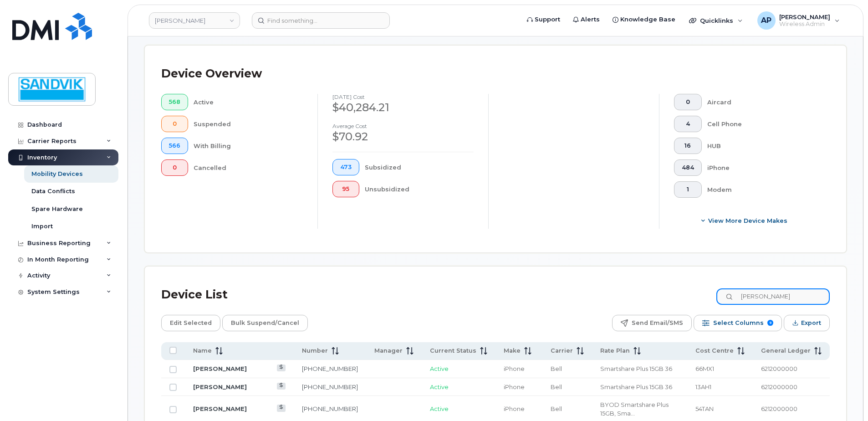  What do you see at coordinates (543, 19) in the screenshot?
I see `a: Support` at bounding box center [543, 19].